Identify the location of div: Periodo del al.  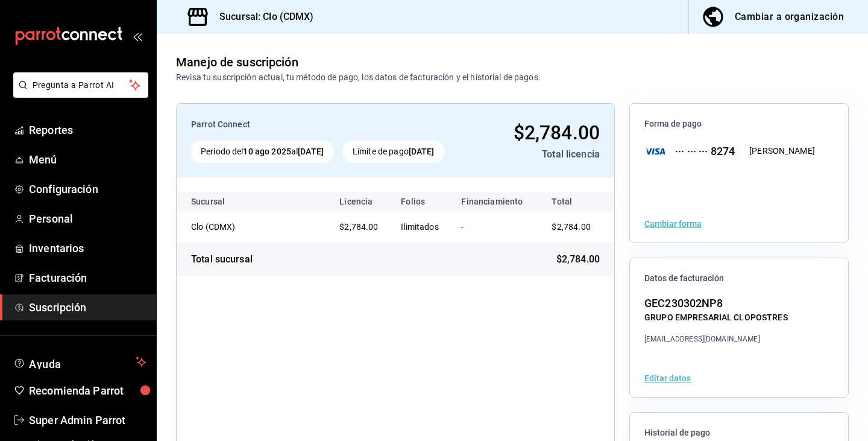
(262, 151).